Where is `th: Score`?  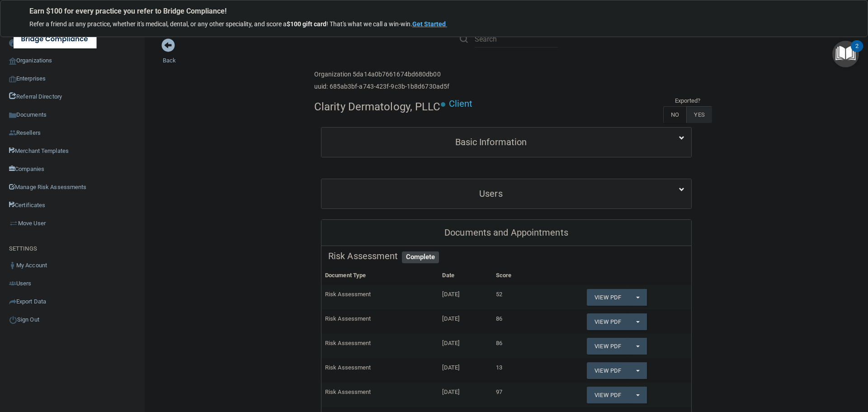
th: Score is located at coordinates (518, 276).